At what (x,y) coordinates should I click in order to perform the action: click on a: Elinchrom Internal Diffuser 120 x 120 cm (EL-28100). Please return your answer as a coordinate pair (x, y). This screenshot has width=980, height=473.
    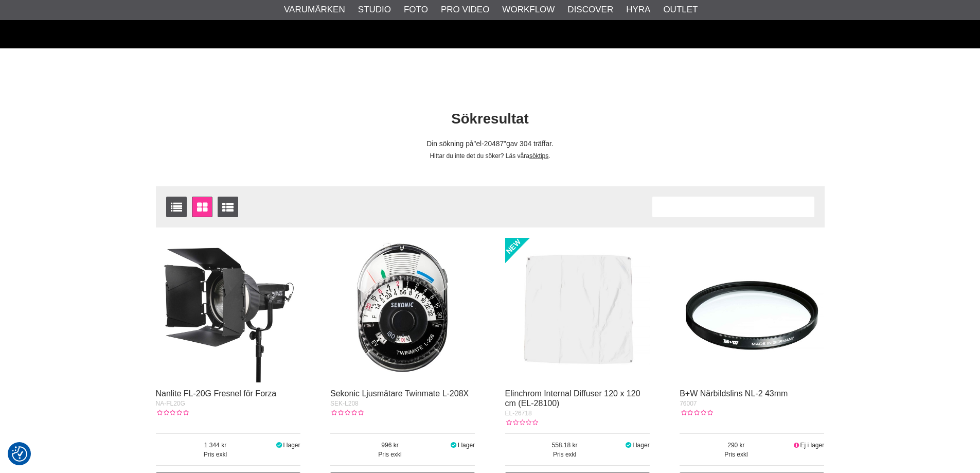
    Looking at the image, I should click on (573, 398).